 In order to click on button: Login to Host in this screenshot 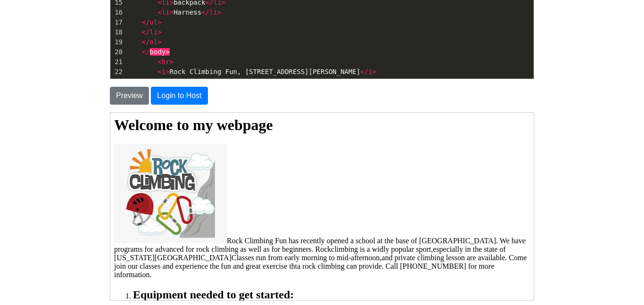, I will do `click(179, 96)`.